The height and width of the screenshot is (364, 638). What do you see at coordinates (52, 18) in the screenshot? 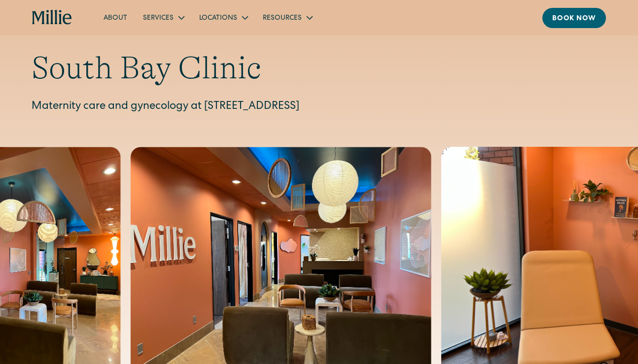
I see `a: home` at bounding box center [52, 18].